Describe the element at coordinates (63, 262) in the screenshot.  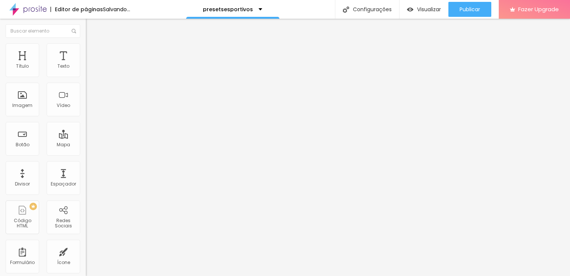
I see `div: Ícone` at that location.